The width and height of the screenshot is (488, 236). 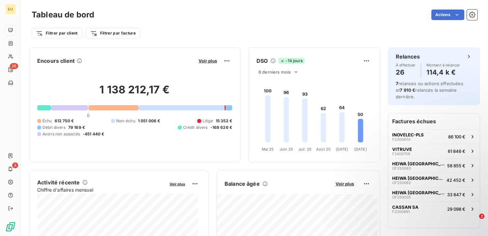 What do you see at coordinates (443, 72) in the screenshot?
I see `h4: 114,4 k €` at bounding box center [443, 72].